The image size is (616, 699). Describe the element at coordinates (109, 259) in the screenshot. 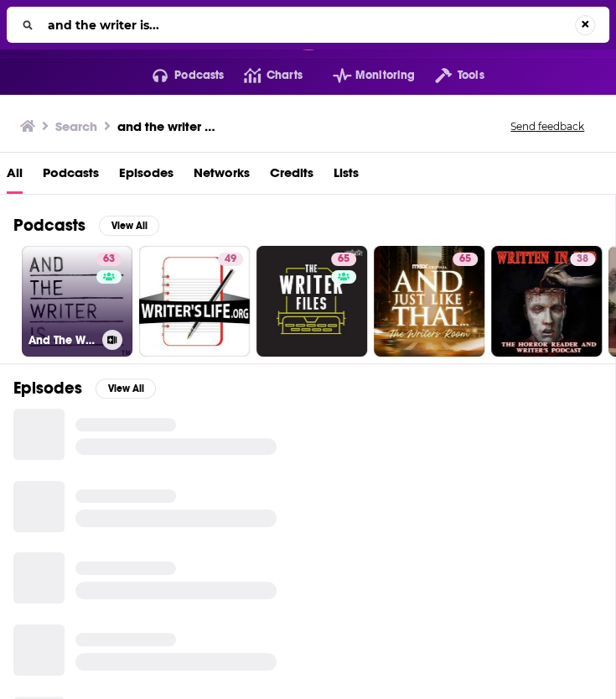

I see `span: 63` at that location.